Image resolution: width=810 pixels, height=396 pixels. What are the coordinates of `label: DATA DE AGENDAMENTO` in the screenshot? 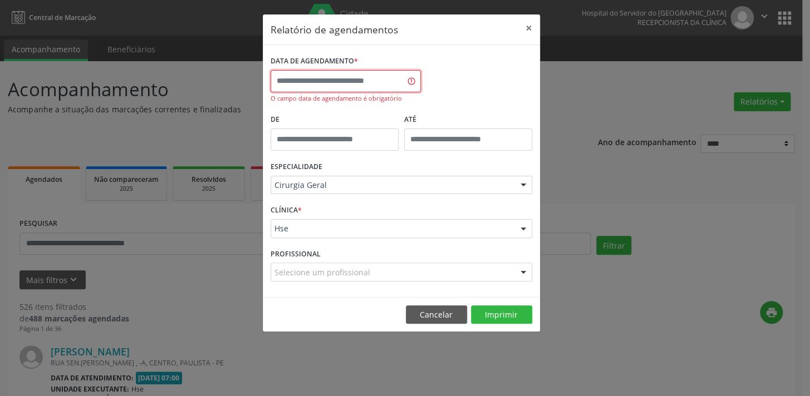 It's located at (314, 61).